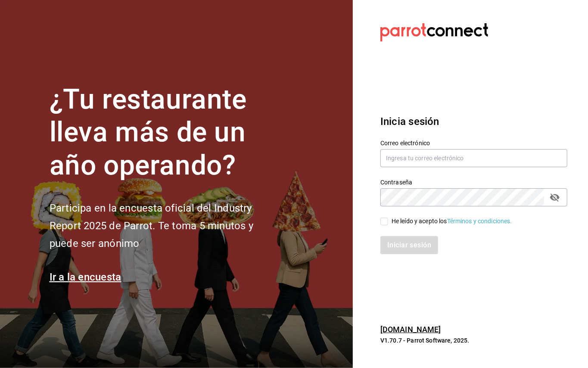 The image size is (588, 368). Describe the element at coordinates (474, 341) in the screenshot. I see `p: V1.70.7 - Parrot Software, 2025.` at that location.